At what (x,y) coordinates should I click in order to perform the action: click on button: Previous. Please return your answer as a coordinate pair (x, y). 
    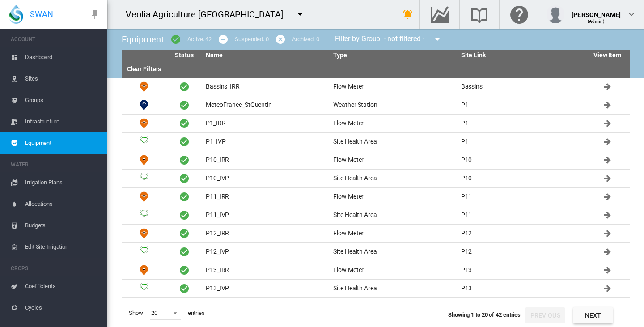
    Looking at the image, I should click on (545, 315).